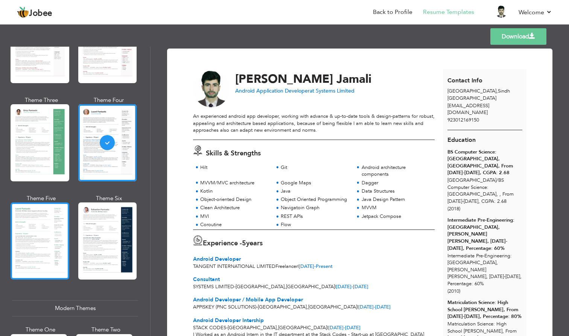 This screenshot has height=336, width=569. I want to click on span: Jobee, so click(41, 14).